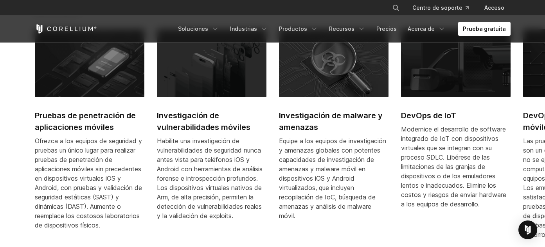  I want to click on div: Open Intercom Messenger, so click(527, 230).